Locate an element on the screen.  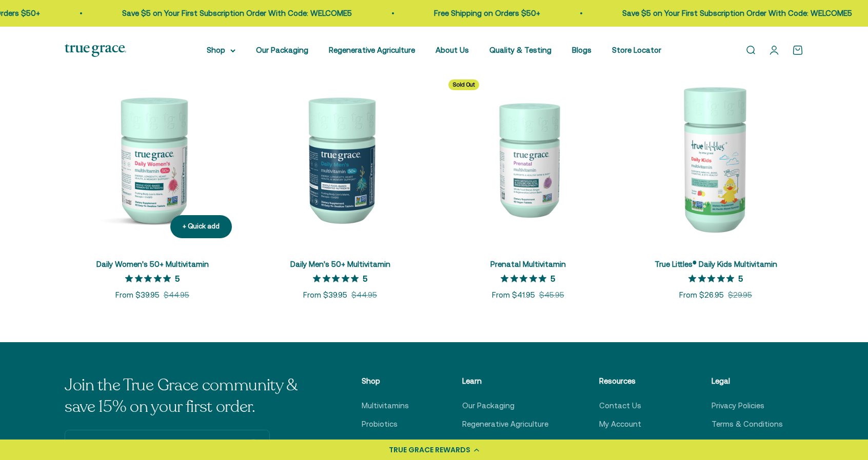
compare-at-price: $29.95 is located at coordinates (740, 295).